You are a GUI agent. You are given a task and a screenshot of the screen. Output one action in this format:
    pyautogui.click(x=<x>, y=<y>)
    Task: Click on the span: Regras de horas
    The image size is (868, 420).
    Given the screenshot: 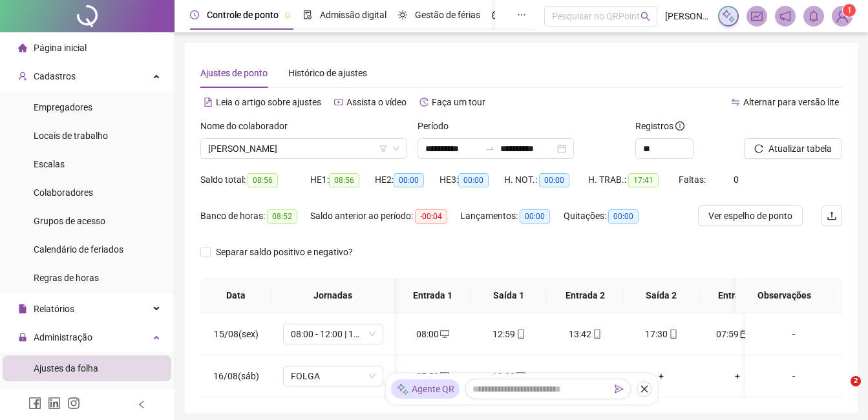 What is the action you would take?
    pyautogui.click(x=66, y=278)
    